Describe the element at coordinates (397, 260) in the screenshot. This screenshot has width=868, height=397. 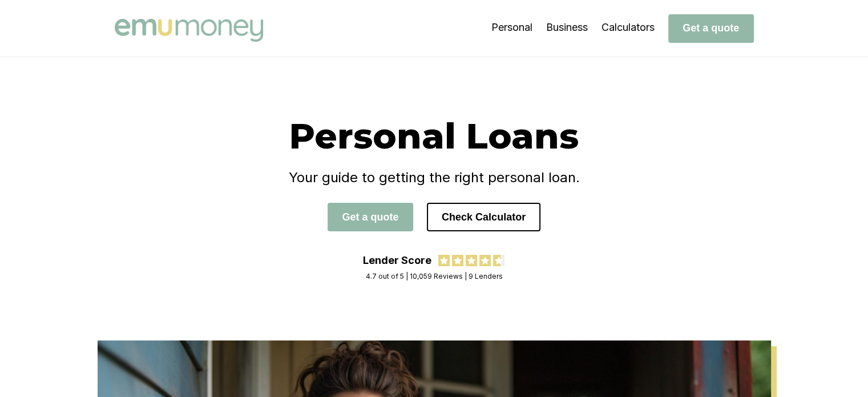
I see `div: Lender Score` at that location.